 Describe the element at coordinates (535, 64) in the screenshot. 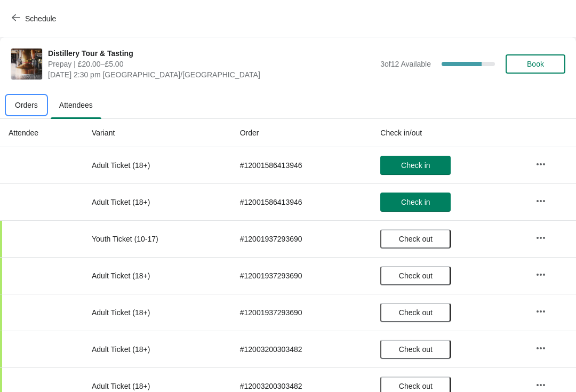

I see `span: Book` at that location.